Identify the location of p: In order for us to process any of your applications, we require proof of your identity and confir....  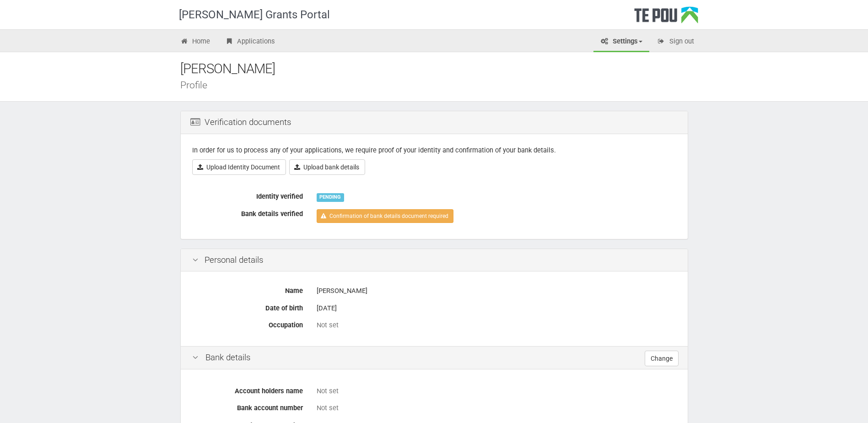
(434, 150).